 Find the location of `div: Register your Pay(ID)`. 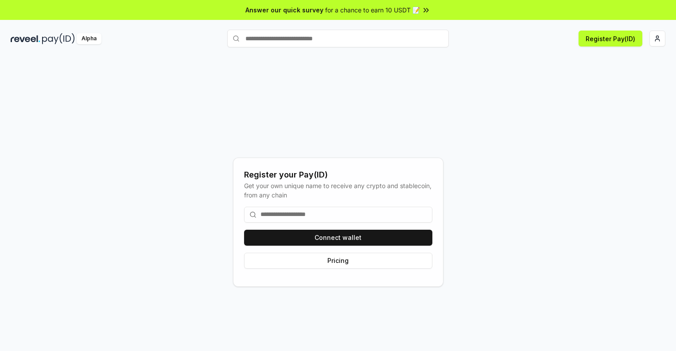

div: Register your Pay(ID) is located at coordinates (338, 175).